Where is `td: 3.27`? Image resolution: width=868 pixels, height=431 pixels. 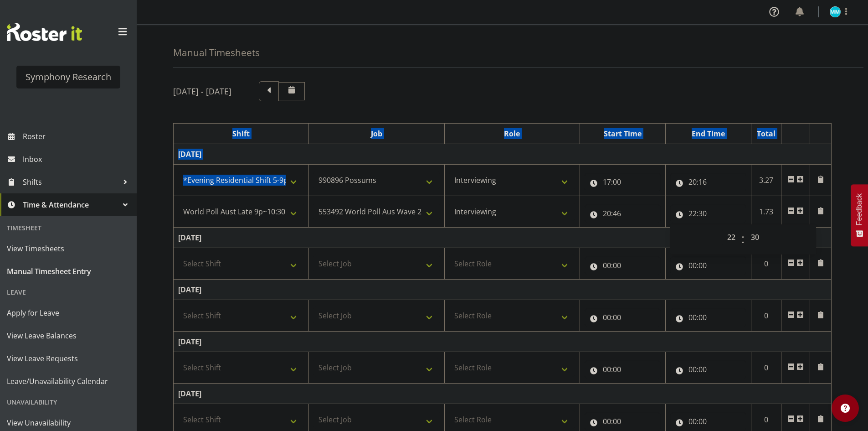
td: 3.27 is located at coordinates (766, 180).